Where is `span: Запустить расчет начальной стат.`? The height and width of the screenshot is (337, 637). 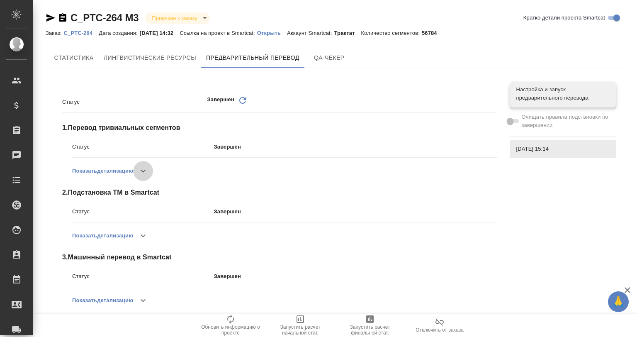
span: Запустить расчет начальной стат. is located at coordinates (300, 330).